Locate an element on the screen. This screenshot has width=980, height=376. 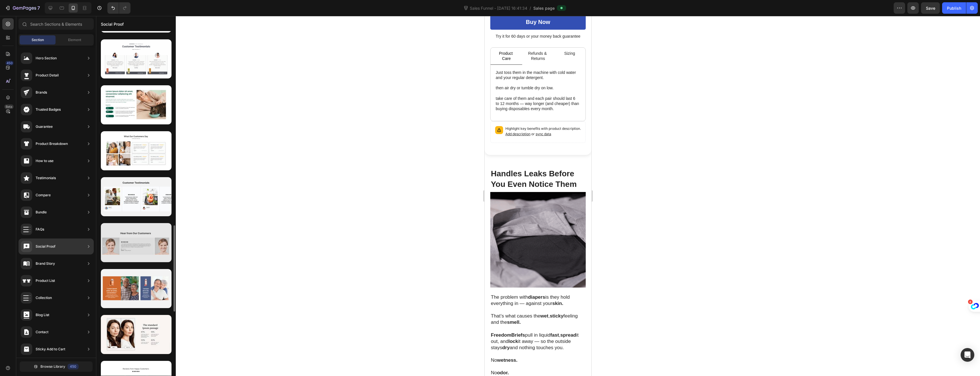
span: Save is located at coordinates (930, 8).